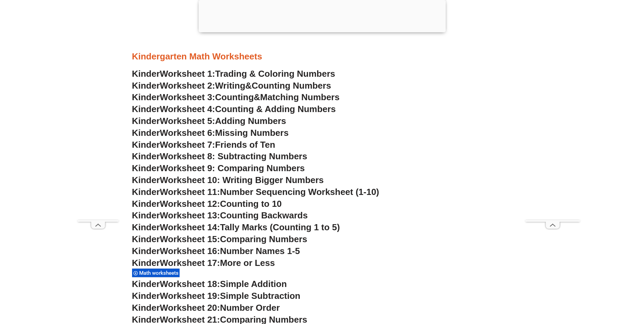 Image resolution: width=644 pixels, height=324 pixels. I want to click on span: Tally Marks (Counting 1 to 5), so click(280, 227).